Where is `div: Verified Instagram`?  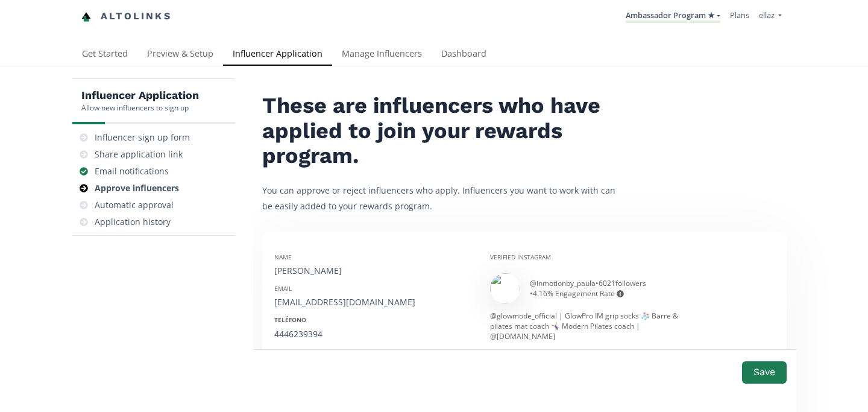 div: Verified Instagram is located at coordinates (589, 257).